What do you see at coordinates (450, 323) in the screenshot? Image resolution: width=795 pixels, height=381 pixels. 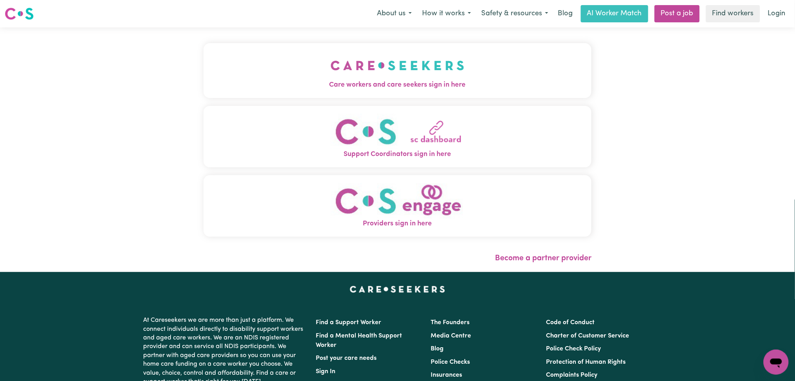 I see `a: The Founders` at bounding box center [450, 323].